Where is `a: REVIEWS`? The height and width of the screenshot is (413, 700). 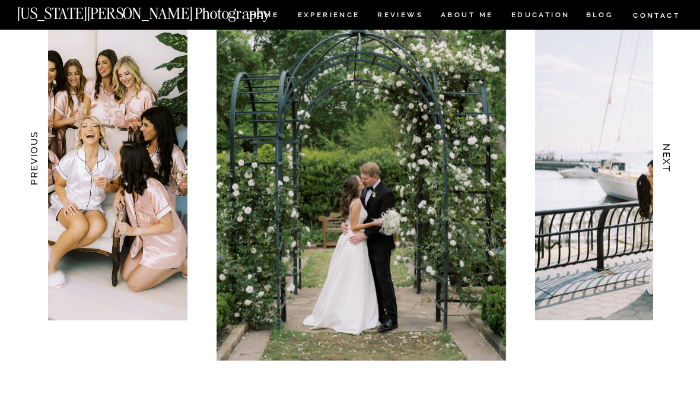 a: REVIEWS is located at coordinates (399, 17).